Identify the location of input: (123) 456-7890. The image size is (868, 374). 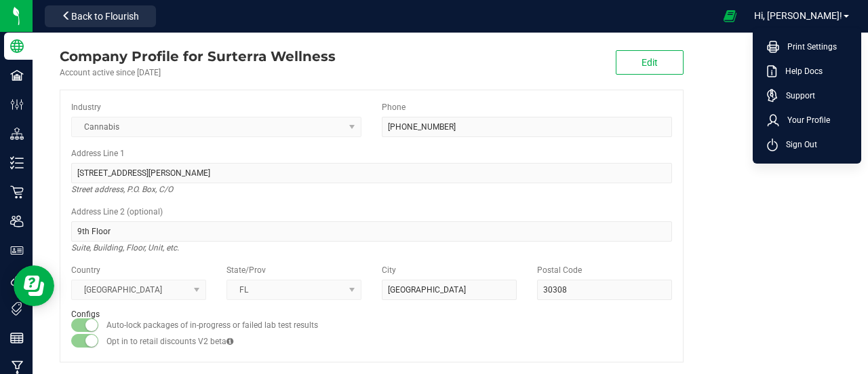
(526, 127).